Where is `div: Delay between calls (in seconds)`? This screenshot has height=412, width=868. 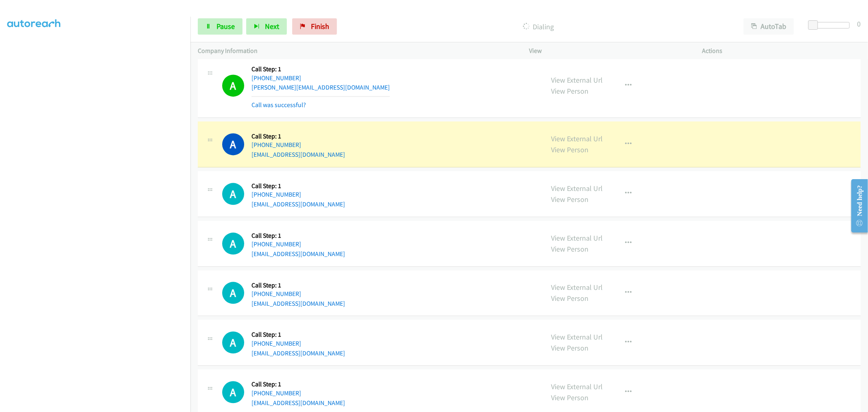
div: Delay between calls (in seconds) is located at coordinates (831, 25).